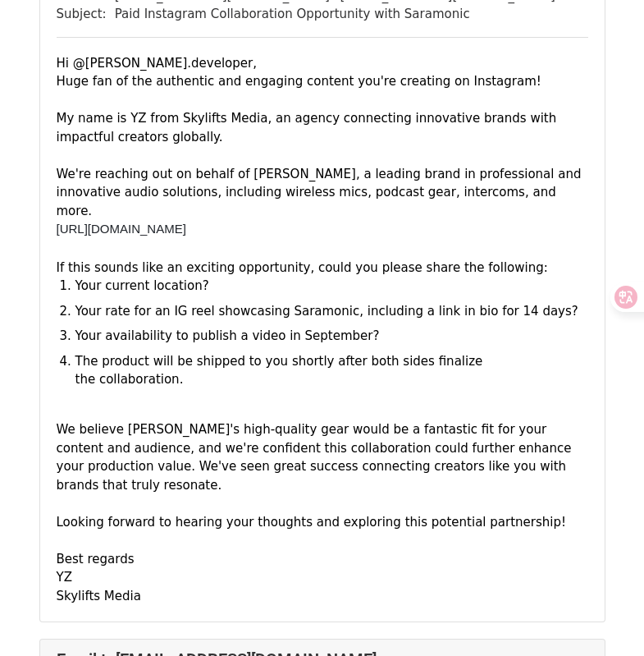 The image size is (644, 656). Describe the element at coordinates (332, 312) in the screenshot. I see `div: Your rate for an IG reel showcasing Saramonic, including a link in bio for 14 days?` at that location.